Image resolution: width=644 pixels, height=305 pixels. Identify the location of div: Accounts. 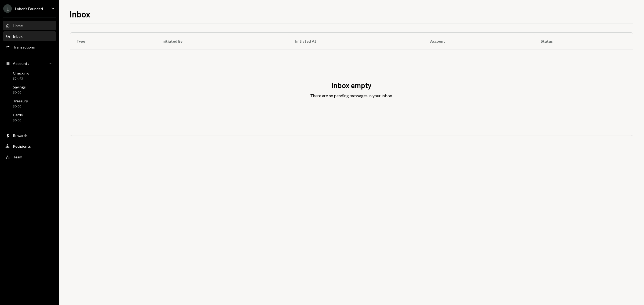
(21, 63).